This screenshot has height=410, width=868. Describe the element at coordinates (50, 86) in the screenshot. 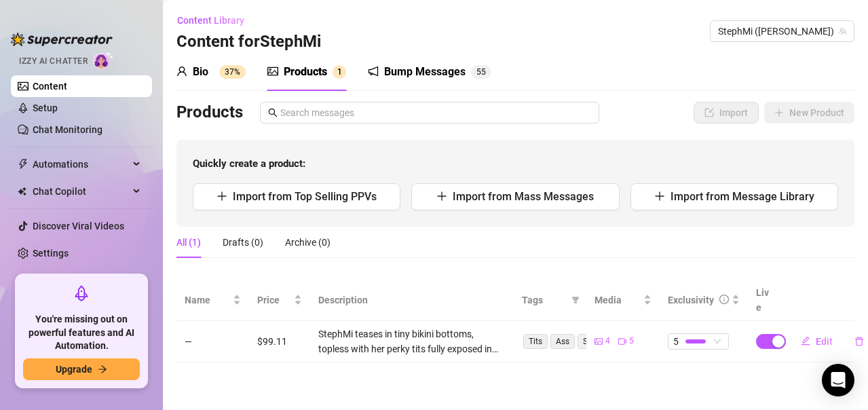

I see `a: Content` at that location.